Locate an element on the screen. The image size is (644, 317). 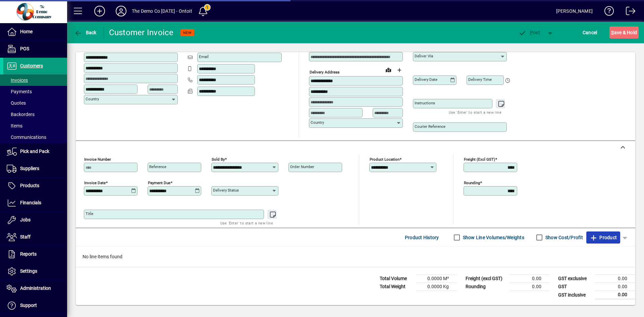
span: ost is located at coordinates (529, 33).